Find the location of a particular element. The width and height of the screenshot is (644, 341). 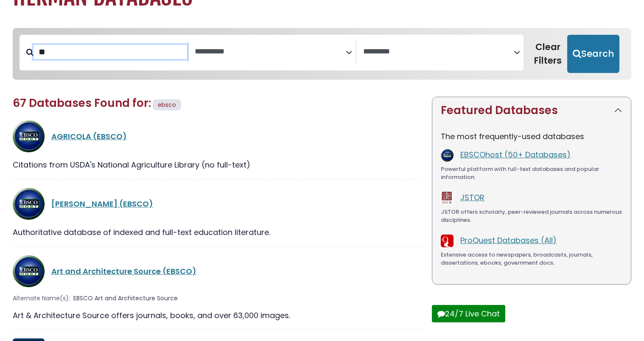

button: Featured Databases is located at coordinates (532, 110).